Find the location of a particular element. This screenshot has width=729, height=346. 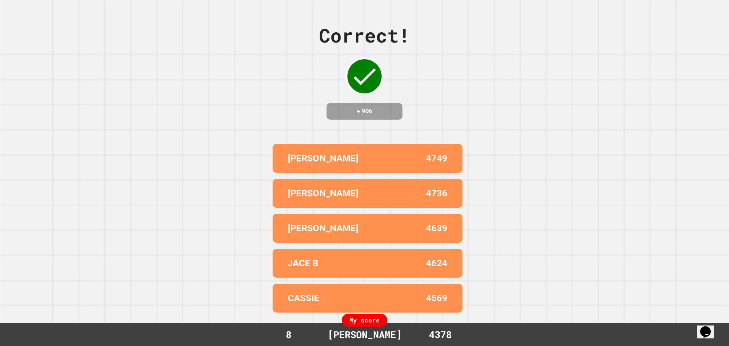

div: Correct! is located at coordinates (365, 35).